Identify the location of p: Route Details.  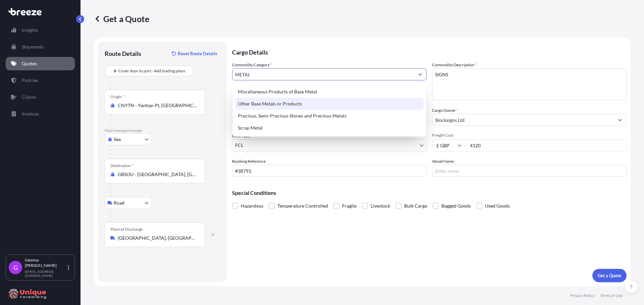
(123, 54).